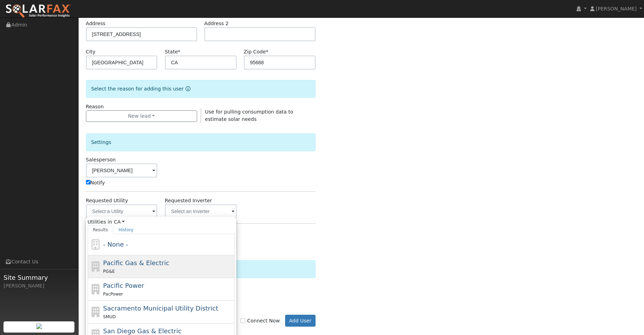 The height and width of the screenshot is (335, 644). I want to click on span: Pacific Power, so click(123, 285).